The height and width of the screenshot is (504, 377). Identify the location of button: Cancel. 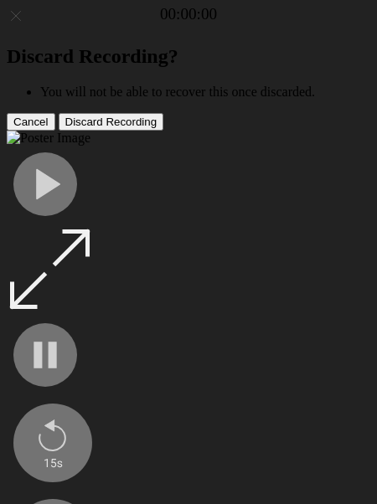
(31, 121).